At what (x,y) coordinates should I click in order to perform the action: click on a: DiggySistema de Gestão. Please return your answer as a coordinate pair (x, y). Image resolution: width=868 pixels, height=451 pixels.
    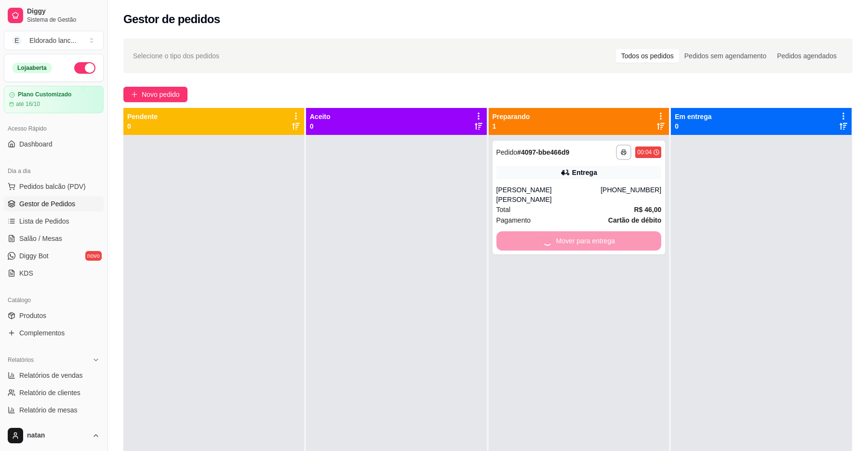
    Looking at the image, I should click on (54, 16).